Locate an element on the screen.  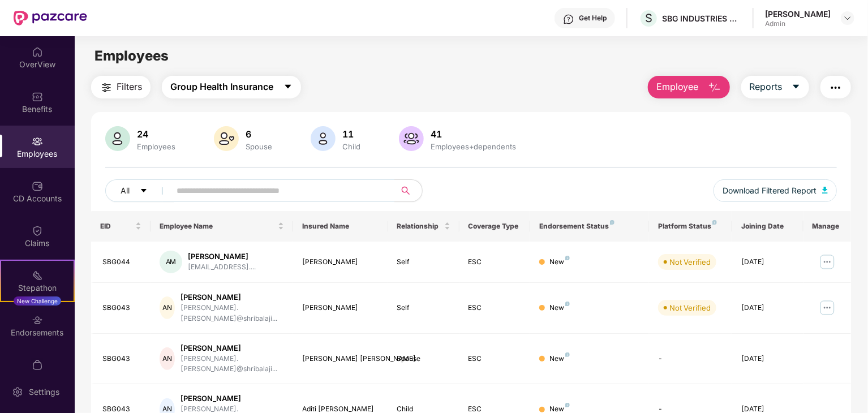
div: Employees is located at coordinates (156, 146).